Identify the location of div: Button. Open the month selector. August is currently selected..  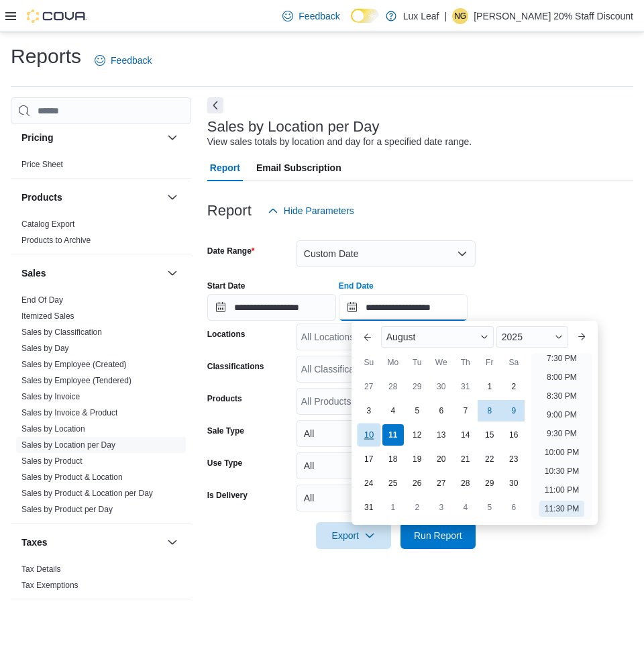
(438, 337).